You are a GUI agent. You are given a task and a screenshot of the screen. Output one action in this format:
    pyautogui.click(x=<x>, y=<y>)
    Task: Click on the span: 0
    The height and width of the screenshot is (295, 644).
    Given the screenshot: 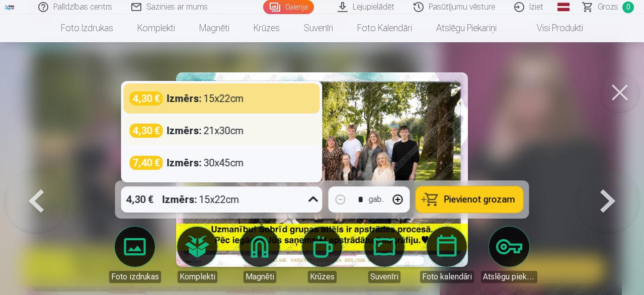 What is the action you would take?
    pyautogui.click(x=627, y=7)
    